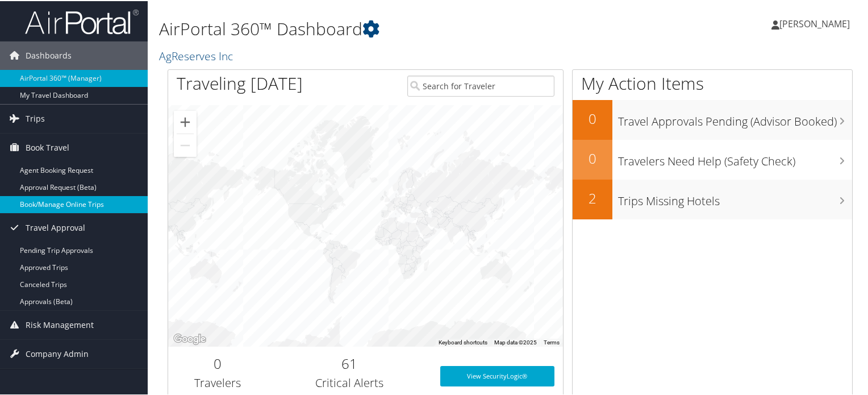 Image resolution: width=868 pixels, height=395 pixels. What do you see at coordinates (712, 119) in the screenshot?
I see `a: 0Travel Approvals Pending (Advisor Booked)` at bounding box center [712, 119].